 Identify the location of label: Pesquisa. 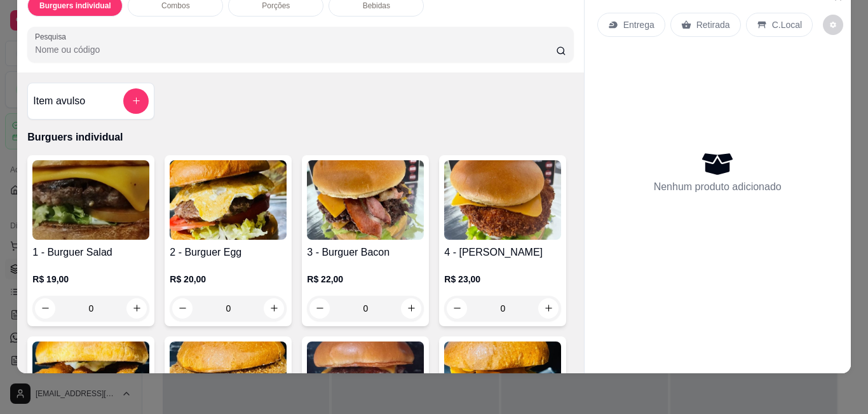
(53, 36).